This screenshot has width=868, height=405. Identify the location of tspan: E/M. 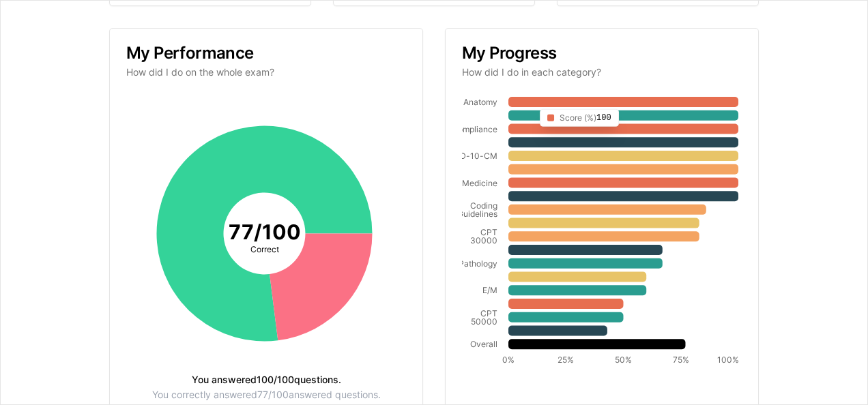
(490, 290).